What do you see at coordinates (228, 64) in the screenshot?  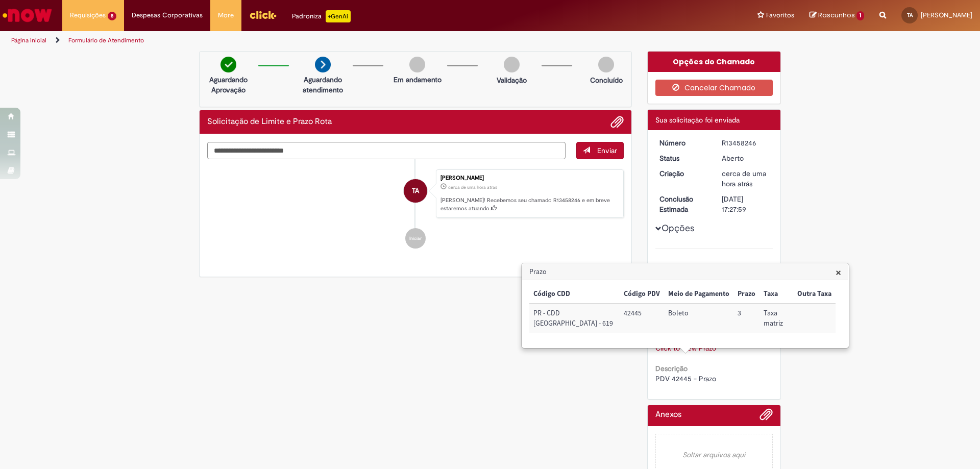 I see `img: check-circle-green.png` at bounding box center [228, 64].